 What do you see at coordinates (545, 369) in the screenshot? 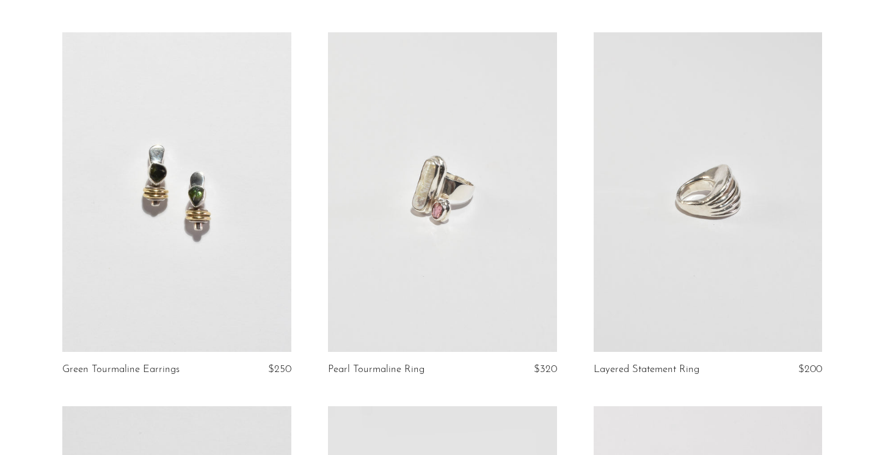
I see `span: $320` at bounding box center [545, 369].